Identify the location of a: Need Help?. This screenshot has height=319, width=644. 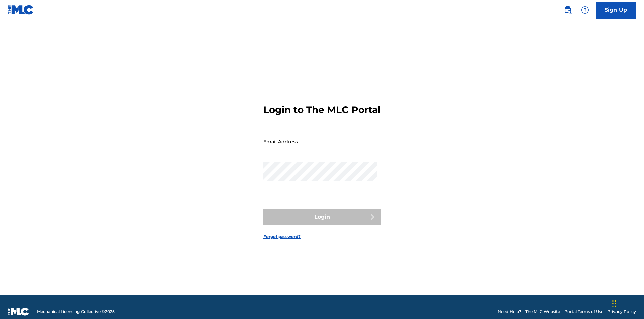
(510, 311).